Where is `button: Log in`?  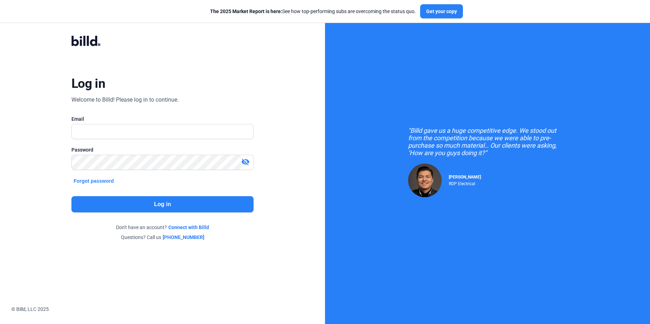 button: Log in is located at coordinates (162, 204).